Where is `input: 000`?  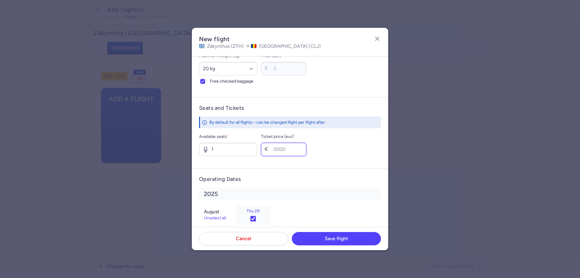 input: 000 is located at coordinates (228, 149).